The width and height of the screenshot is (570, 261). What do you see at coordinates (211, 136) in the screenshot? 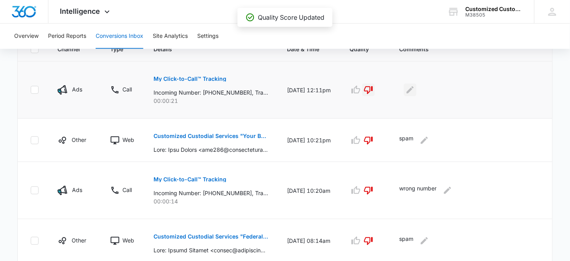
I see `p: Customized Custodial Services "Your Business May Be Worth More Than You Think"` at bounding box center [211, 136].